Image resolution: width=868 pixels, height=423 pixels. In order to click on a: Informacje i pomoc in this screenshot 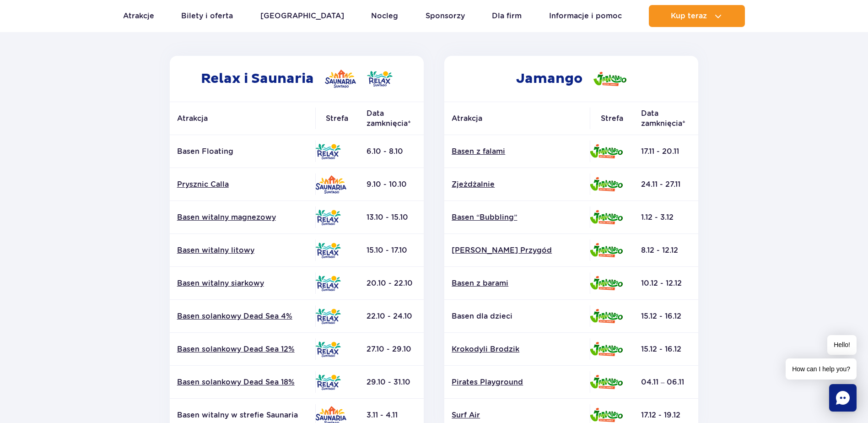, I will do `click(585, 16)`.